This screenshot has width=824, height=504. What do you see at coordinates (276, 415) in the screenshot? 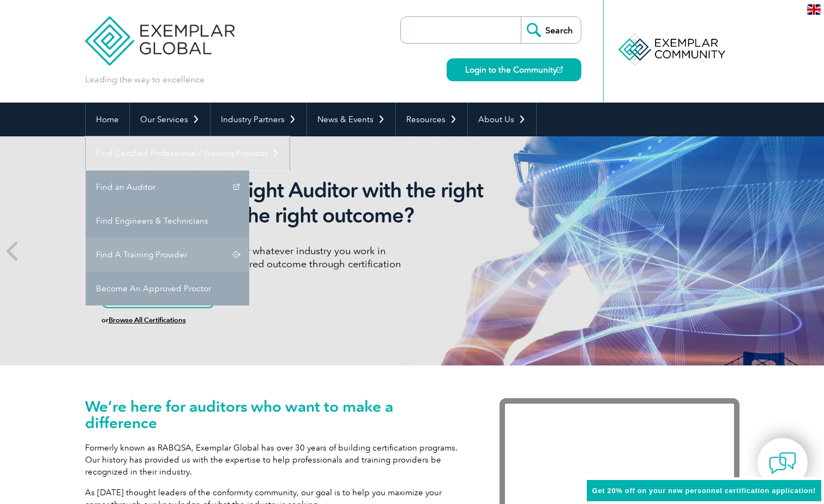
I see `h1: We’re here for auditors who want to make a difference` at bounding box center [276, 415].